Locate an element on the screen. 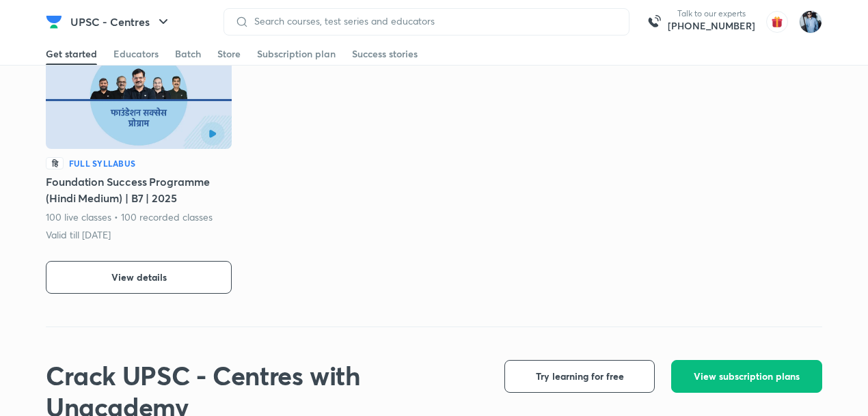 This screenshot has width=868, height=416. div: Success stories is located at coordinates (384, 54).